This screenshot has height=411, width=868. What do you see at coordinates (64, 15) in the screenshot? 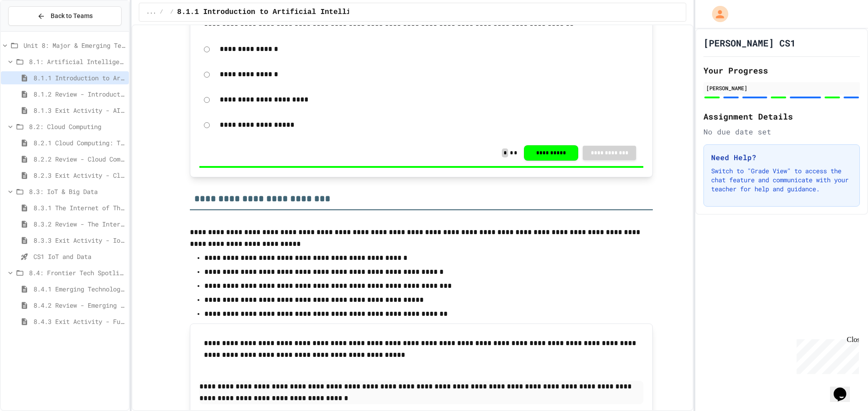
I see `button: Back to Teams` at bounding box center [64, 15].